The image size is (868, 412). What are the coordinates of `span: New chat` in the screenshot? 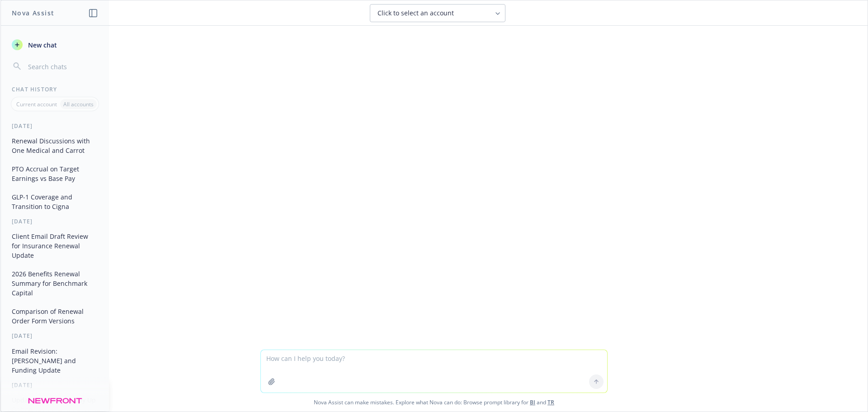 It's located at (42, 45).